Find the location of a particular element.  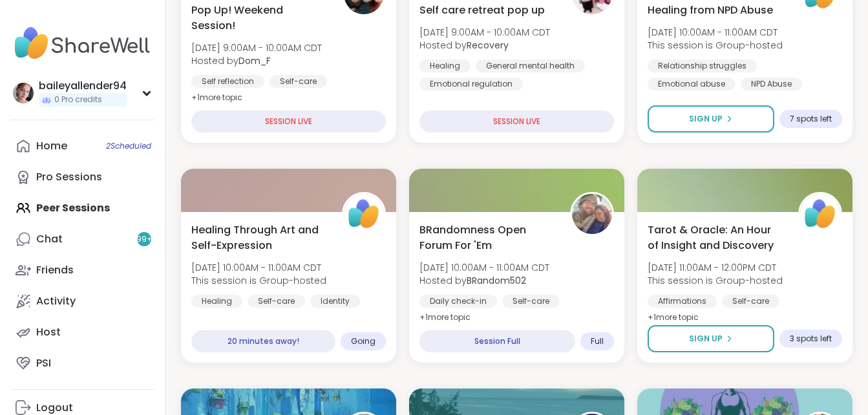

a: Friends is located at coordinates (82, 271).